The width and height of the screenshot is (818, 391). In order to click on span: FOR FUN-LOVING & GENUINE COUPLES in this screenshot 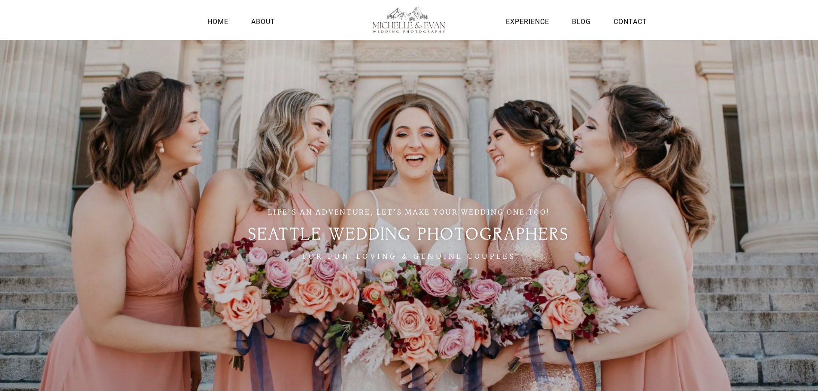, I will do `click(409, 257)`.